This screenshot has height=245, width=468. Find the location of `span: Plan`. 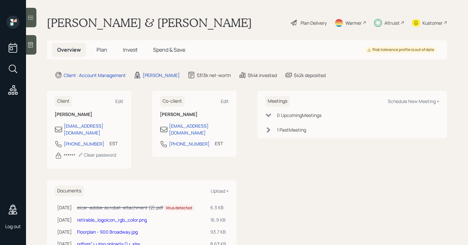

span: Plan is located at coordinates (102, 50).